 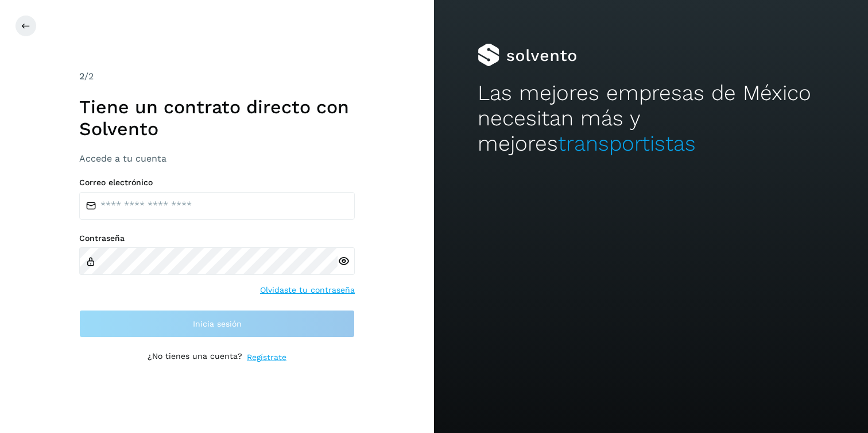 I want to click on a: Regístrate, so click(x=266, y=357).